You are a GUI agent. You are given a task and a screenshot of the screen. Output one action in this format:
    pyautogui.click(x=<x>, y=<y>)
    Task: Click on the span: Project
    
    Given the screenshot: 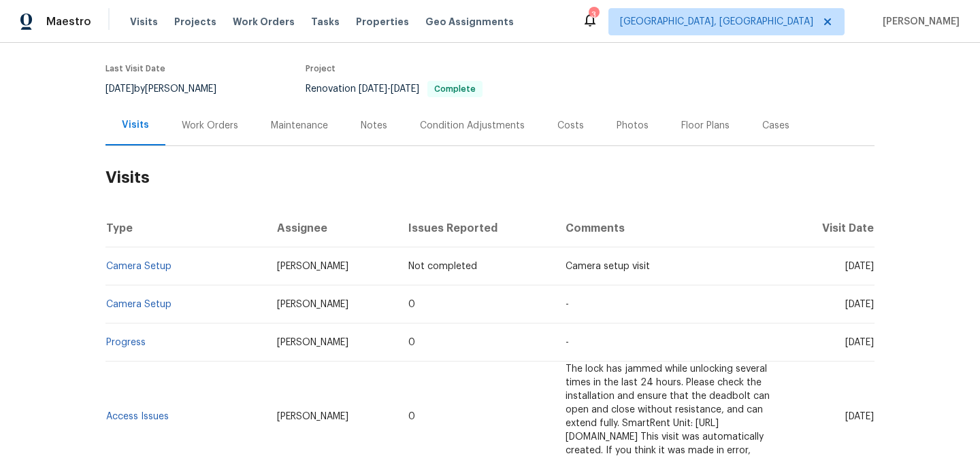 What is the action you would take?
    pyautogui.click(x=320, y=69)
    